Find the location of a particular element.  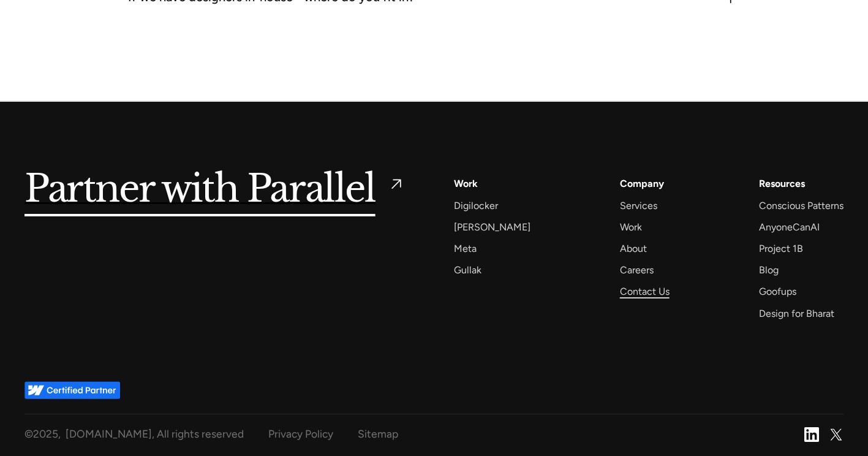

a: AnyoneCanAI is located at coordinates (788, 227).